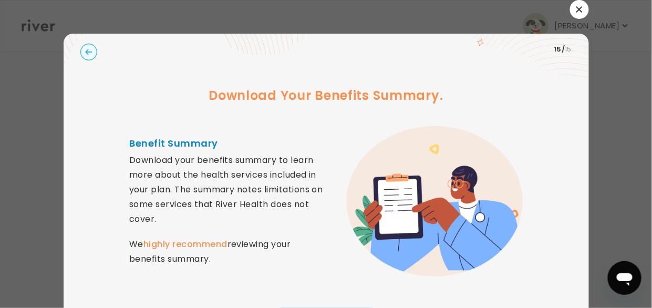 The height and width of the screenshot is (308, 652). I want to click on h4: Benefit Summary, so click(227, 143).